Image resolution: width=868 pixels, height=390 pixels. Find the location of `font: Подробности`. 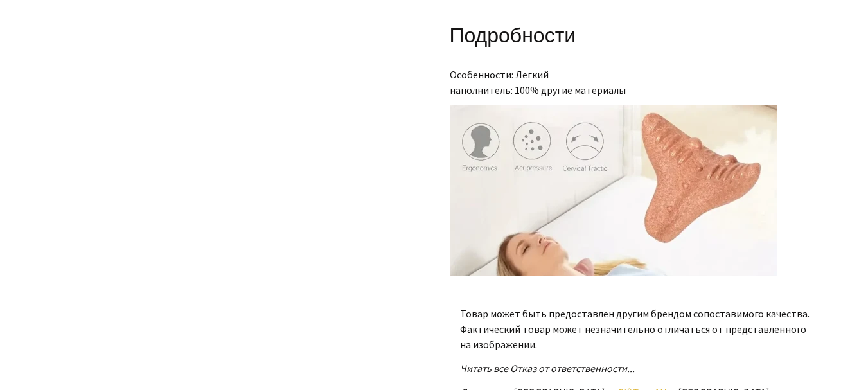

font: Подробности is located at coordinates (512, 35).